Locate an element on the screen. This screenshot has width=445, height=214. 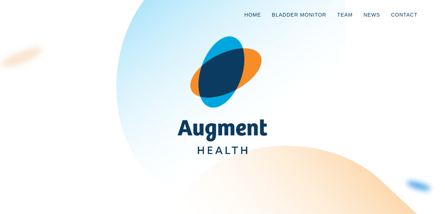
a: Bladder Monitor is located at coordinates (299, 15).